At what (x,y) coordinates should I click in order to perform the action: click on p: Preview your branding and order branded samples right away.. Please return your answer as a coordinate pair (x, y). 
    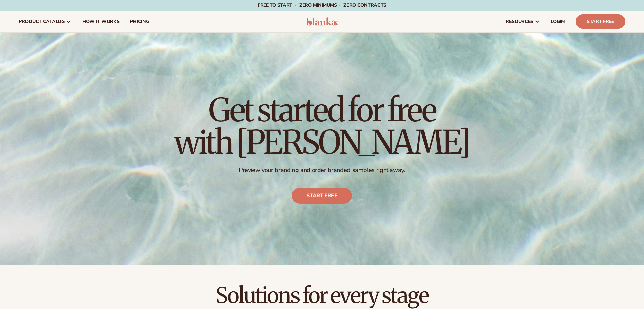
    Looking at the image, I should click on (322, 170).